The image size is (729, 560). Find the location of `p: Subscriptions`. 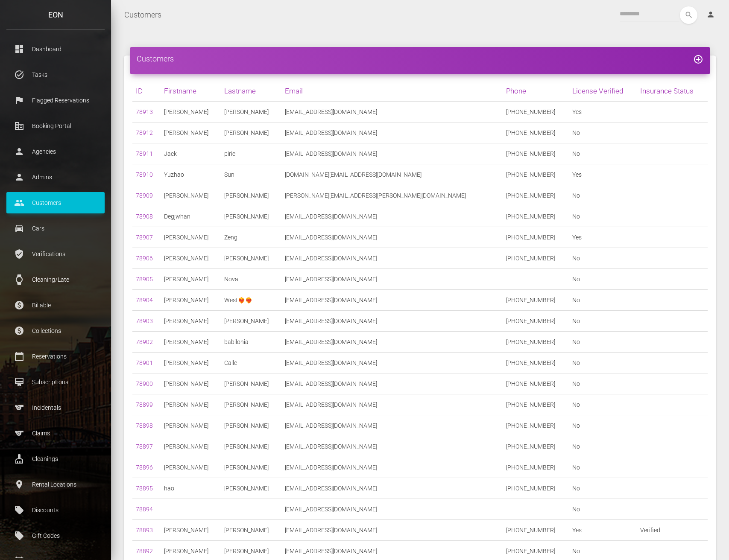

p: Subscriptions is located at coordinates (55, 382).